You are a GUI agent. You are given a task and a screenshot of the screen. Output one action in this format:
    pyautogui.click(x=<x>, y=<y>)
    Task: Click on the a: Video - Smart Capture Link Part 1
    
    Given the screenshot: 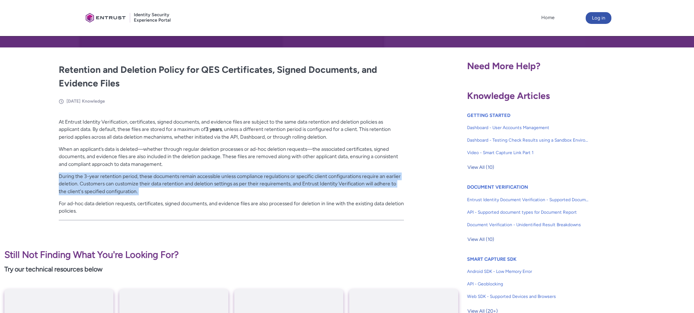 What is the action you would take?
    pyautogui.click(x=528, y=152)
    